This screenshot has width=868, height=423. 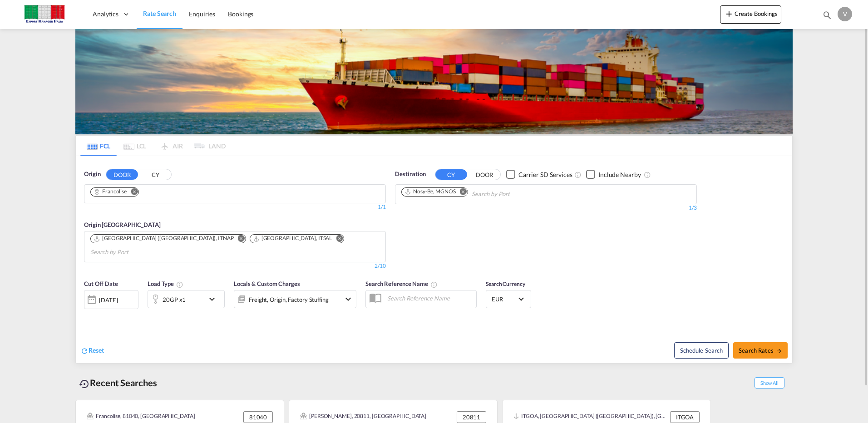 What do you see at coordinates (430, 192) in the screenshot?
I see `div: Nosy-Be, MGNOS` at bounding box center [430, 192].